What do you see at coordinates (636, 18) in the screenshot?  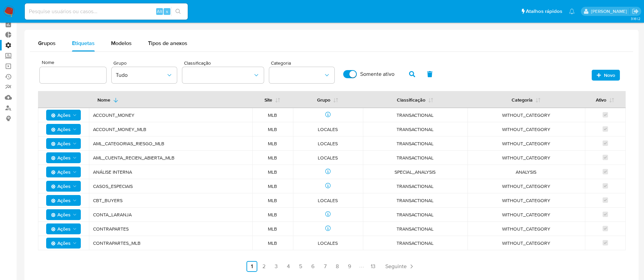 I see `span: 3.161.2` at bounding box center [636, 18].